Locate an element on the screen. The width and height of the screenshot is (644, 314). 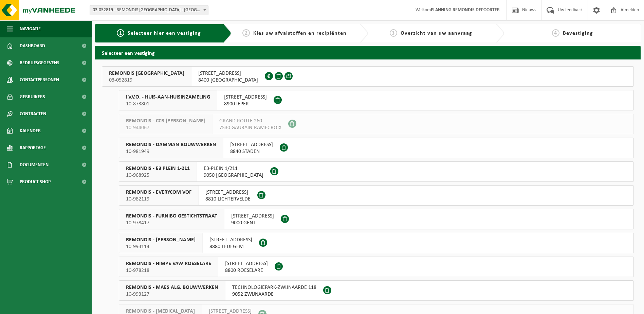
span: 10-873801 is located at coordinates (168, 104).